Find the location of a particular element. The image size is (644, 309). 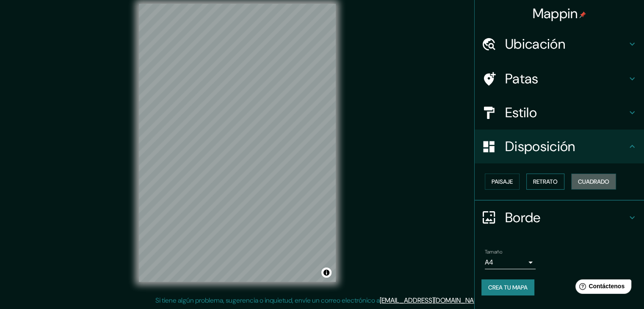

div: Borde is located at coordinates (559, 218).